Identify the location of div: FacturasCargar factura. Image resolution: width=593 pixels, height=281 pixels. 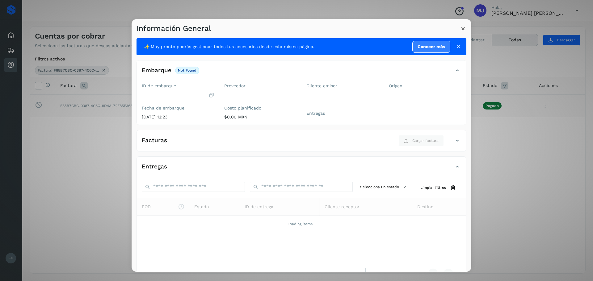
(301, 143).